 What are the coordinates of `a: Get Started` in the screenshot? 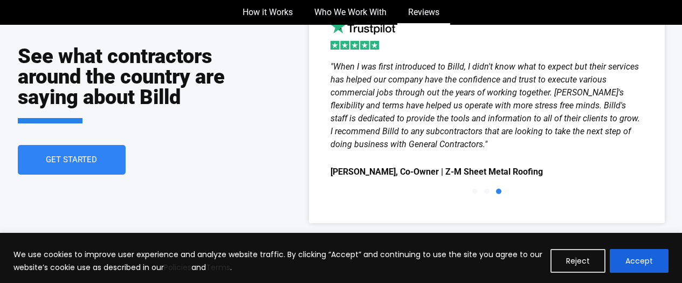 It's located at (72, 160).